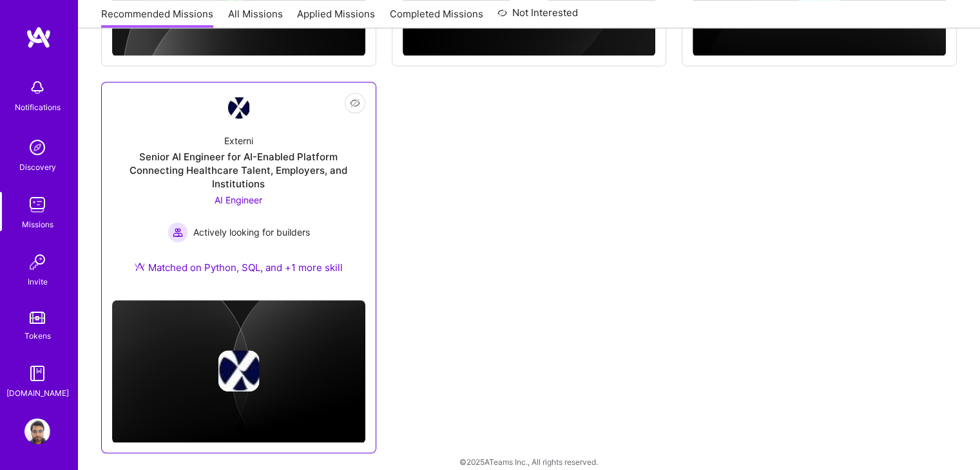  What do you see at coordinates (238, 108) in the screenshot?
I see `img: Company Logo` at bounding box center [238, 108].